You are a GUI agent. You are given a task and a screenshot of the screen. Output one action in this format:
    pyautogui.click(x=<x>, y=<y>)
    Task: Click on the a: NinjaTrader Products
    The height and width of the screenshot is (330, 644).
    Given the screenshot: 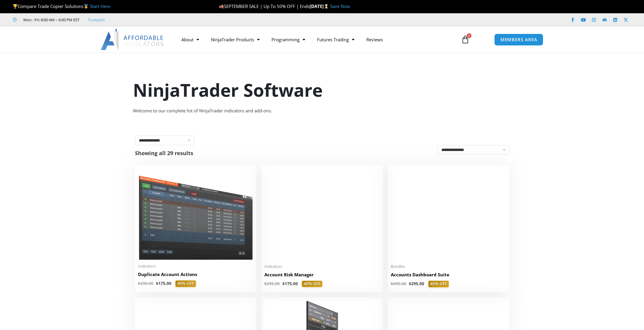 What is the action you would take?
    pyautogui.click(x=235, y=40)
    